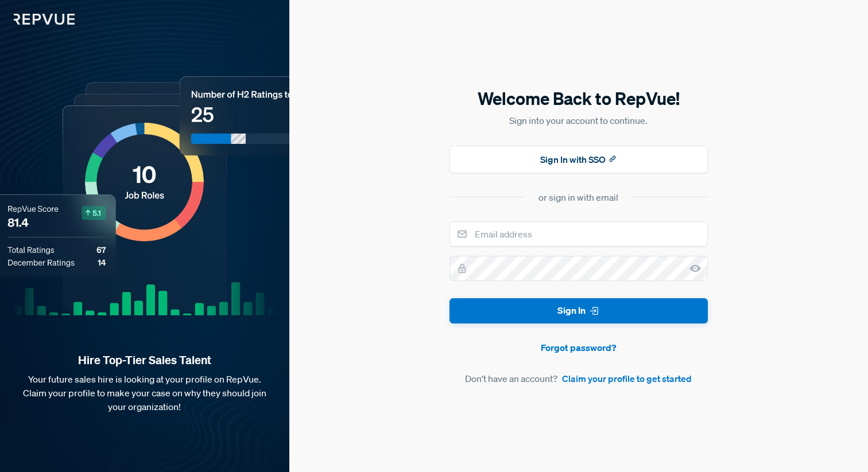  I want to click on button: Sign In, so click(579, 311).